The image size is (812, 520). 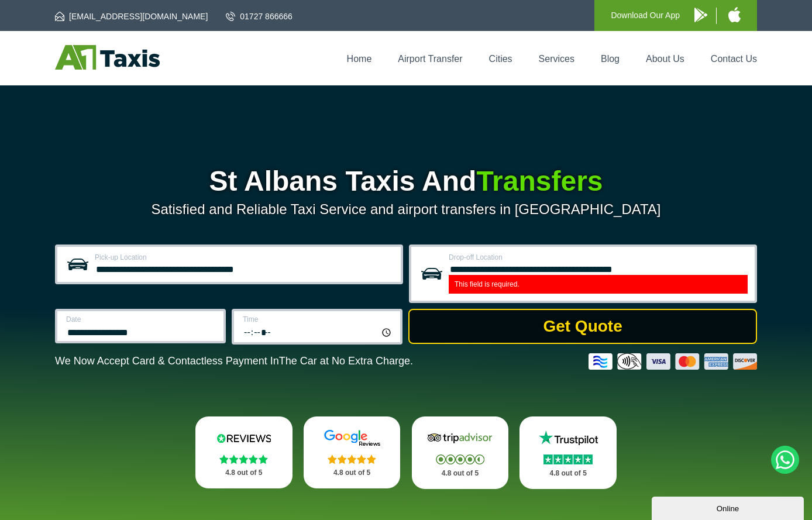 What do you see at coordinates (76, 14) in the screenshot?
I see `div: Online` at bounding box center [76, 14].